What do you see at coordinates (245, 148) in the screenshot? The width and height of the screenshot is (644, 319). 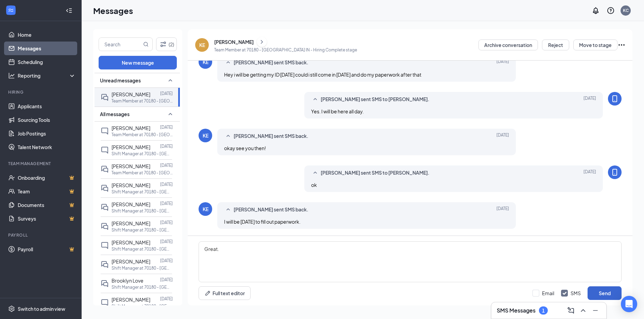 I see `span: okay see you then!` at bounding box center [245, 148].